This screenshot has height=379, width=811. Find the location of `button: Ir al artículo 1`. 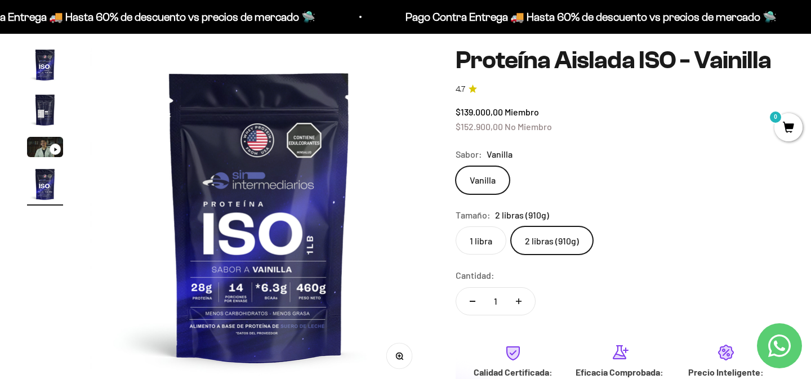

button: Ir al artículo 1 is located at coordinates (45, 66).